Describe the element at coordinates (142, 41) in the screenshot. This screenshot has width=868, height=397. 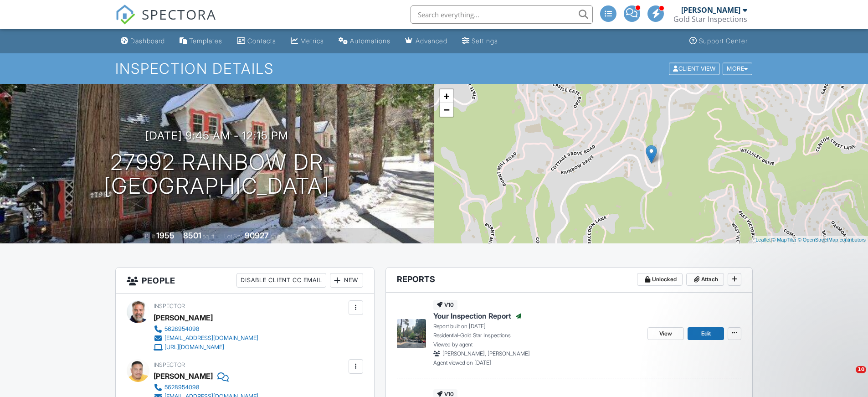
I see `a: Dashboard` at that location.